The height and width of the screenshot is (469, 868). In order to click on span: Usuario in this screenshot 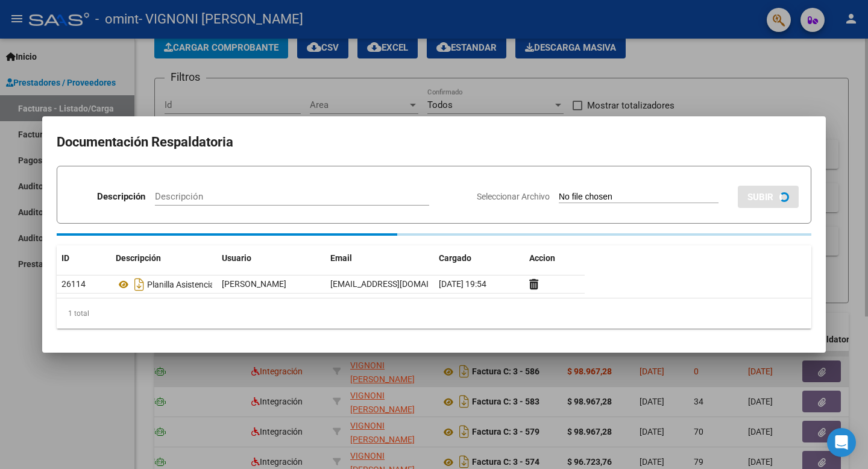, I will do `click(237, 258)`.